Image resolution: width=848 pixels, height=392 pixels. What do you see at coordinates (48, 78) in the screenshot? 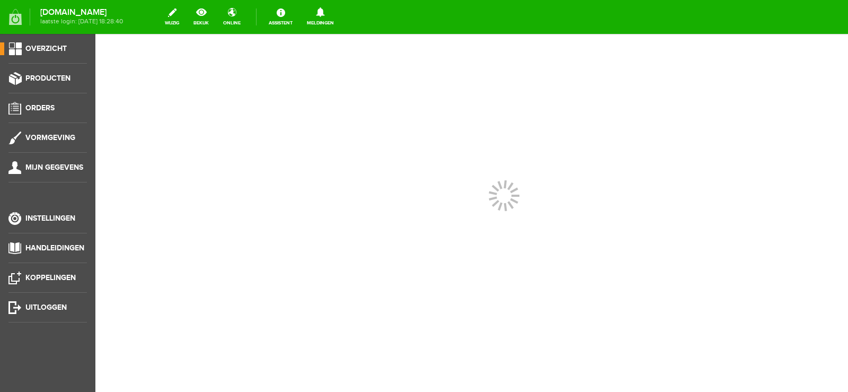
I see `span: Producten` at bounding box center [48, 78].